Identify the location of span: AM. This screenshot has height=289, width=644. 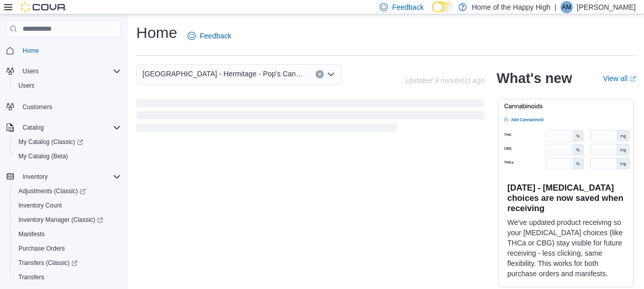
(567, 7).